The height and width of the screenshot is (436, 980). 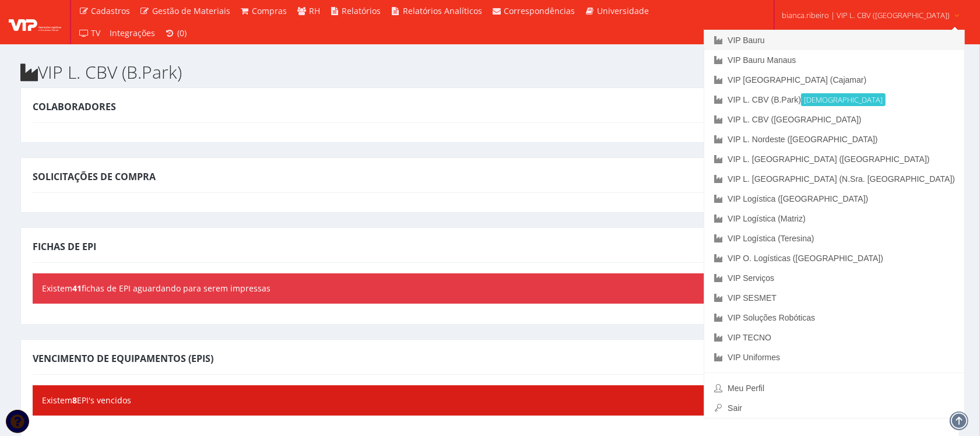 I want to click on div: Existem fichas de EPI aguardando para serem impressas, so click(x=489, y=288).